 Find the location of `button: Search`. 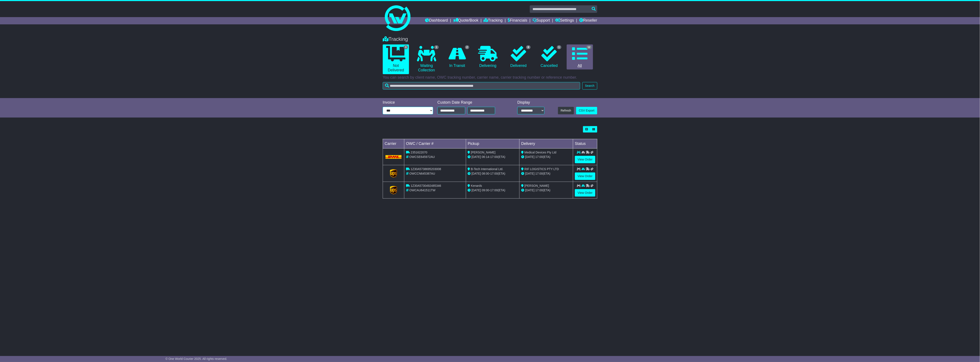

button: Search is located at coordinates (590, 86).